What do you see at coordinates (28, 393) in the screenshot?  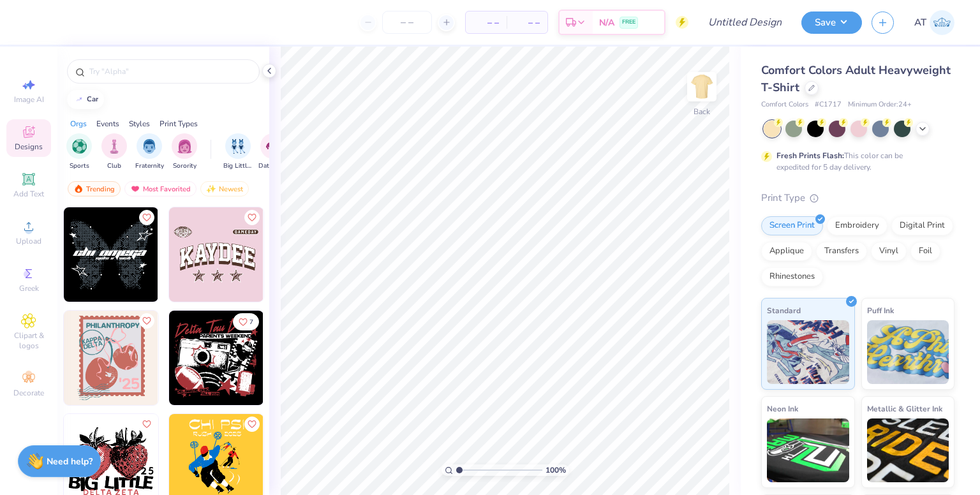 I see `span: Decorate` at bounding box center [28, 393].